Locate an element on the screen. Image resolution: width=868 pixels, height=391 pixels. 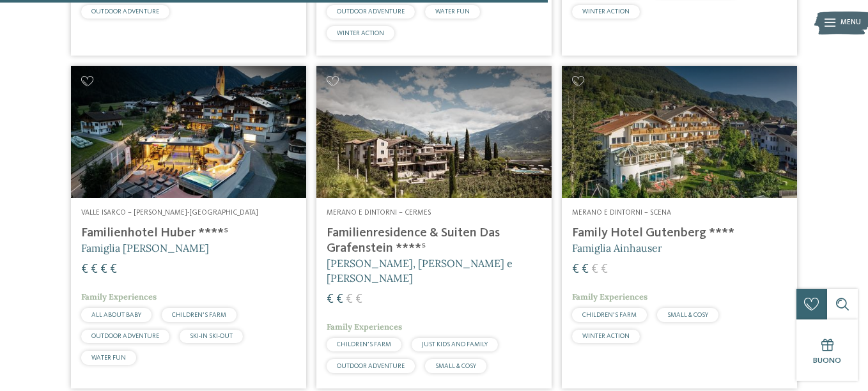
a: Cercate un hotel per famiglie? Qui troverete solo i migliori! Merano e dintorni – Cermes Familien... is located at coordinates (434, 227).